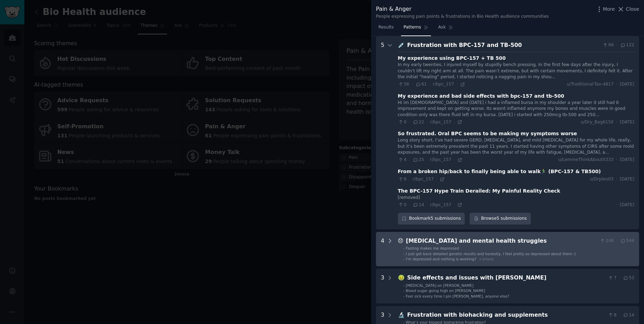 The height and width of the screenshot is (324, 644). I want to click on span: 7, so click(611, 278).